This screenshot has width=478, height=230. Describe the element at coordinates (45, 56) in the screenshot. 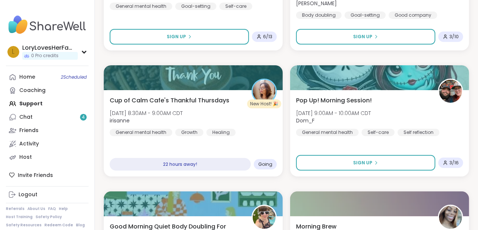

I see `span: 0 Pro credits` at that location.